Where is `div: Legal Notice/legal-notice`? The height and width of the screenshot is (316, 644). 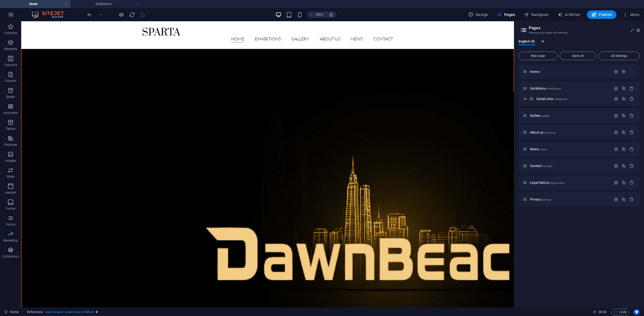 div: Legal Notice/legal-notice is located at coordinates (570, 182).